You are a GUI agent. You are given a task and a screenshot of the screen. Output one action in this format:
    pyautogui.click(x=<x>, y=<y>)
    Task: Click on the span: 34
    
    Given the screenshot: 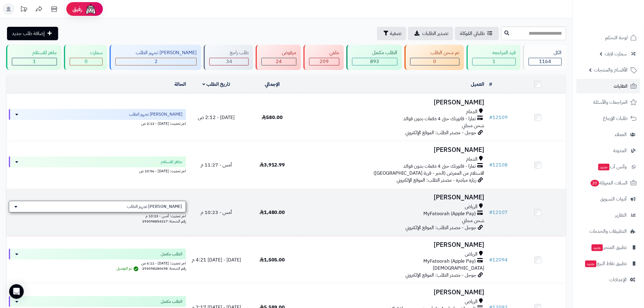 What is the action you would take?
    pyautogui.click(x=229, y=62)
    